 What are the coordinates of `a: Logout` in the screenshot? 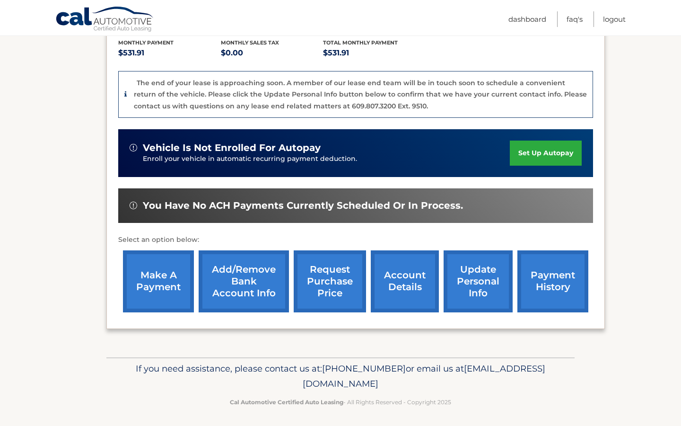 It's located at (615, 19).